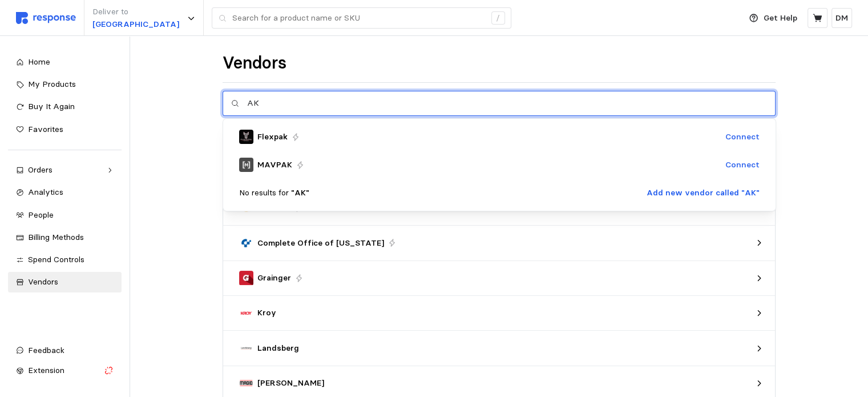 The width and height of the screenshot is (868, 397). Describe the element at coordinates (358, 18) in the screenshot. I see `input: Search for a product name or SKU` at that location.